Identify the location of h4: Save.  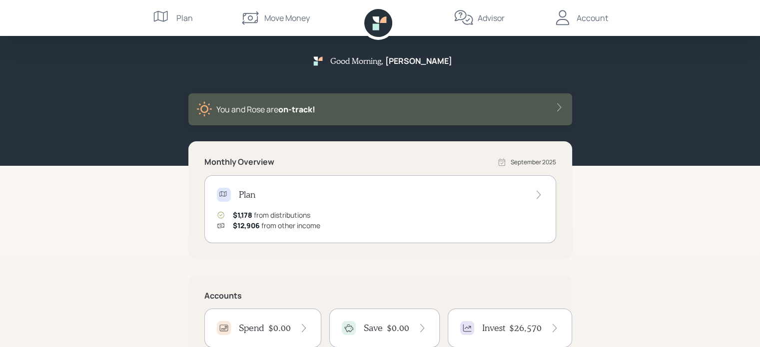
(373, 328).